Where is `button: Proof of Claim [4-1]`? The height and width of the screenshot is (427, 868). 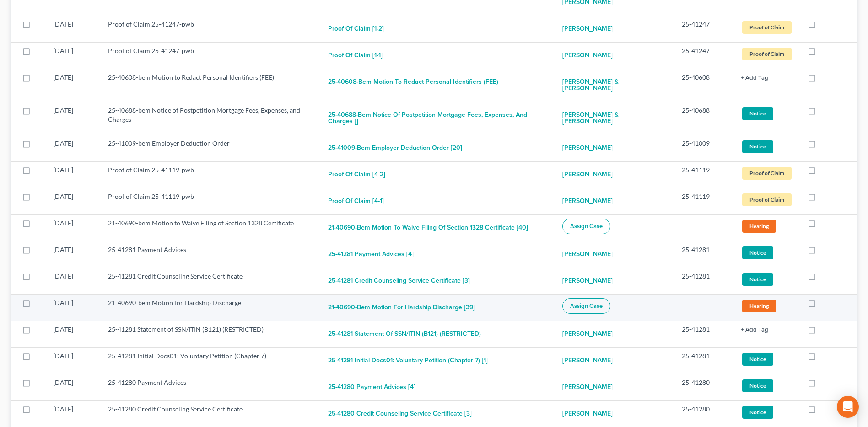 button: Proof of Claim [4-1] is located at coordinates (356, 201).